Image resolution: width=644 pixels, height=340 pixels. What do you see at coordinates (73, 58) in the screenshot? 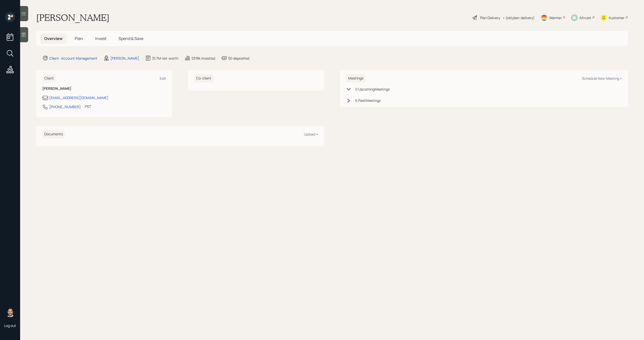
I see `div: Client · Account Management` at bounding box center [73, 58].